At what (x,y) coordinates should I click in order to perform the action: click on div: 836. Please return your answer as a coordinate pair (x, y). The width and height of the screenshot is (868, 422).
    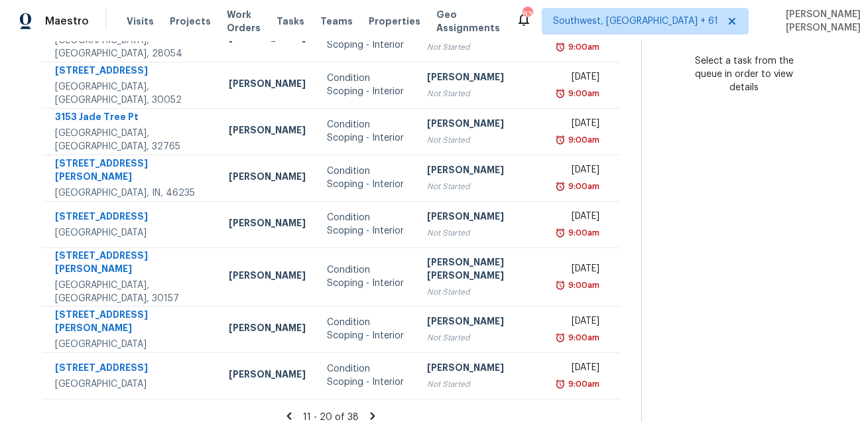
    Looking at the image, I should click on (527, 15).